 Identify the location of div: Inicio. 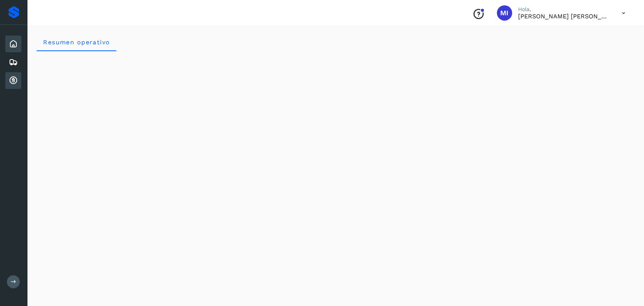
(14, 44).